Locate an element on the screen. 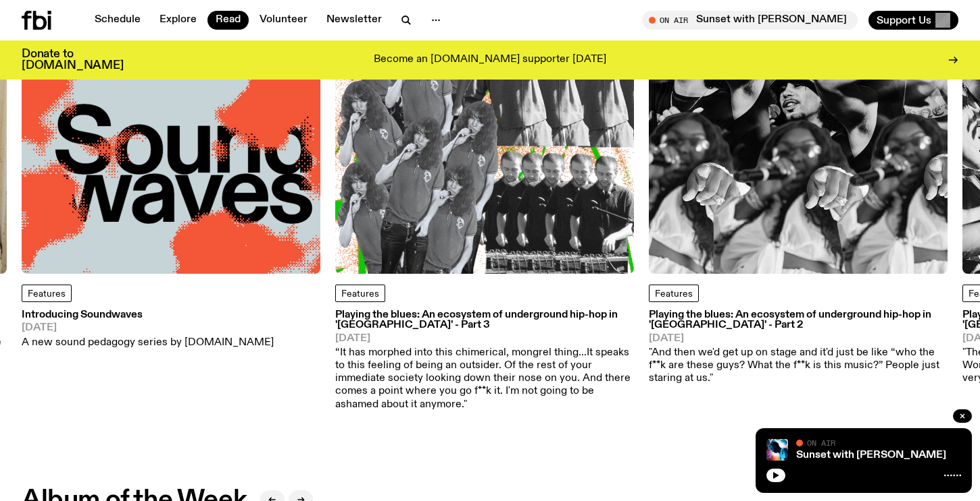  a: Explore is located at coordinates (178, 20).